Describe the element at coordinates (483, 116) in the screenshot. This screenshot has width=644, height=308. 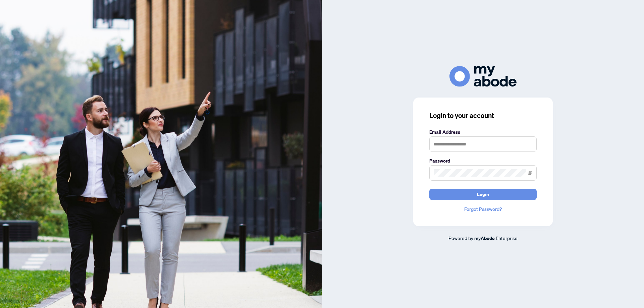
I see `h3: Login to your account` at that location.